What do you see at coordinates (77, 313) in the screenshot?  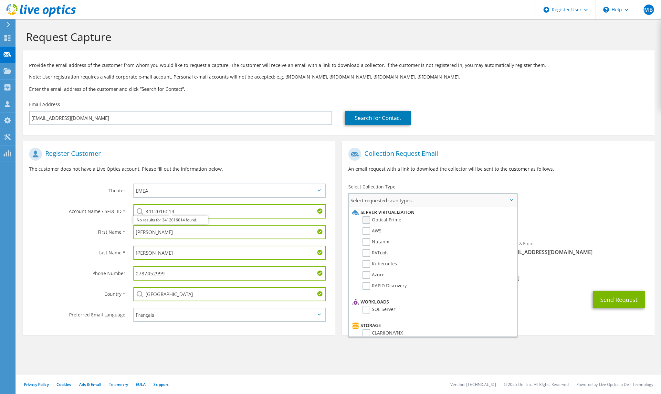 I see `label: Preferred Email Language` at bounding box center [77, 313].